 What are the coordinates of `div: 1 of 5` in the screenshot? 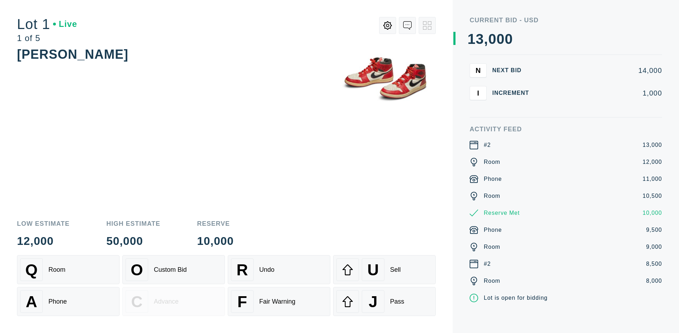 It's located at (47, 38).